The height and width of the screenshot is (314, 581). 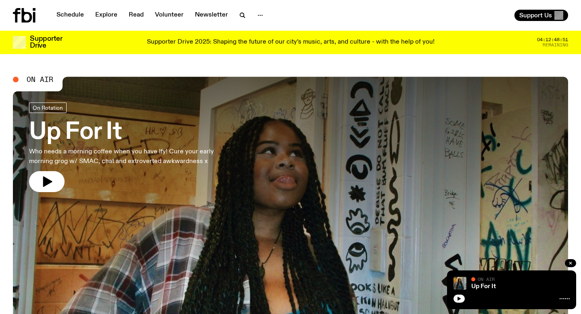 I want to click on a: Volunteer, so click(x=169, y=15).